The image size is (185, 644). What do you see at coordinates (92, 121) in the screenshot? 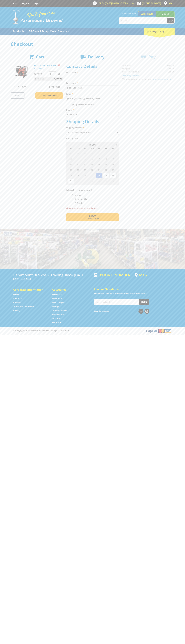
I see `h2: Shipping Details` at bounding box center [92, 121].